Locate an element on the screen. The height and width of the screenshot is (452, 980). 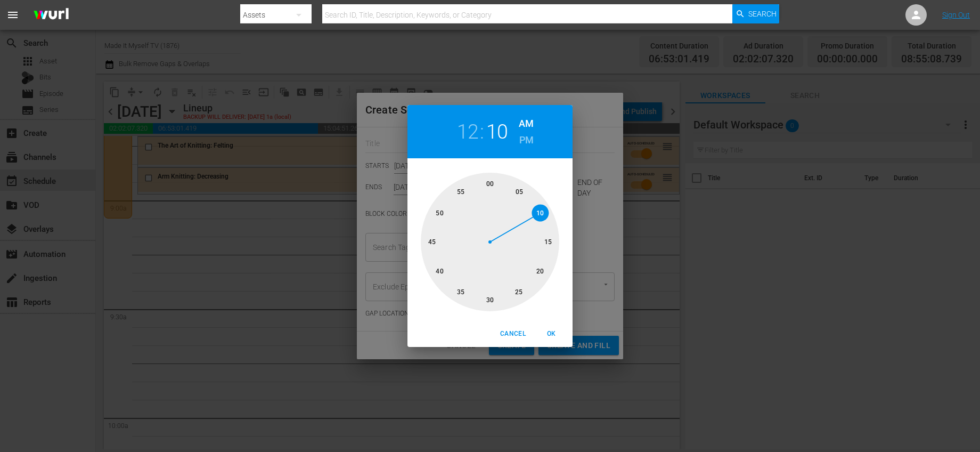
button: Cancel is located at coordinates (513, 333).